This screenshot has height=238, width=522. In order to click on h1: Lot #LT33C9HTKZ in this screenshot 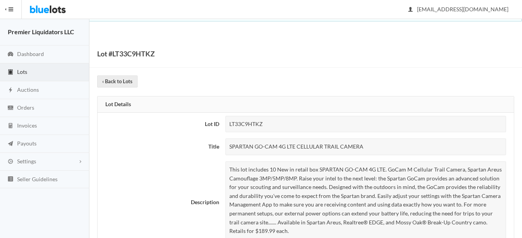, I will do `click(126, 54)`.